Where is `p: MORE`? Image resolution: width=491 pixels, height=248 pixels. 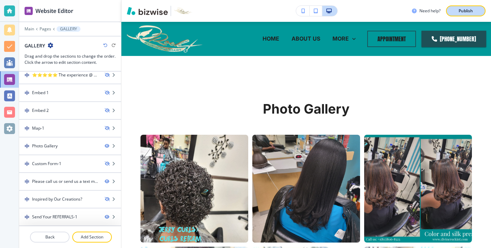
p: MORE is located at coordinates (340, 38).